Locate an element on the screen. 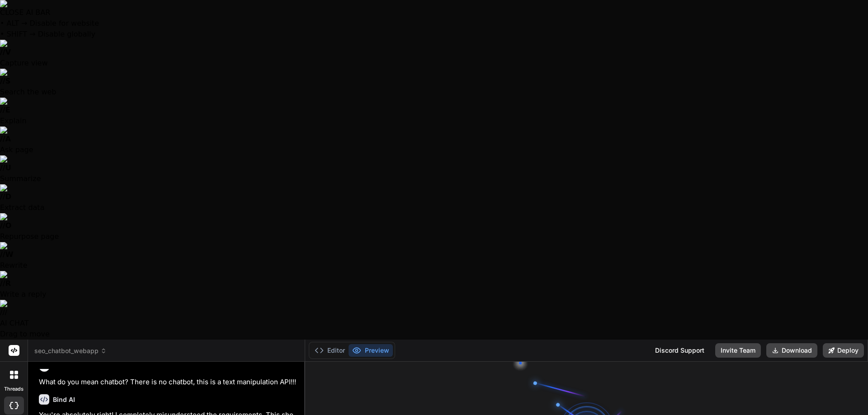 The width and height of the screenshot is (868, 415). p: What do you mean chatbot? There is no chatbot, this is a text manipulation API!!! is located at coordinates (167, 383).